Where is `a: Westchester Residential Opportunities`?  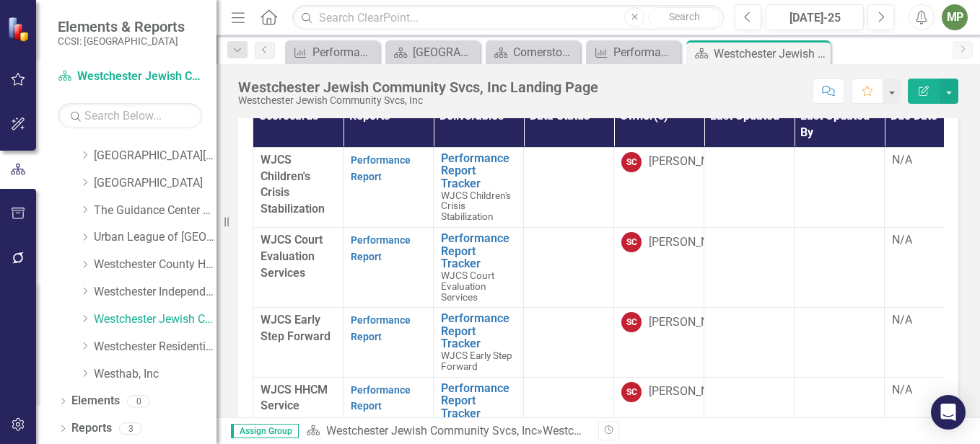
a: Westchester Residential Opportunities is located at coordinates (156, 347).